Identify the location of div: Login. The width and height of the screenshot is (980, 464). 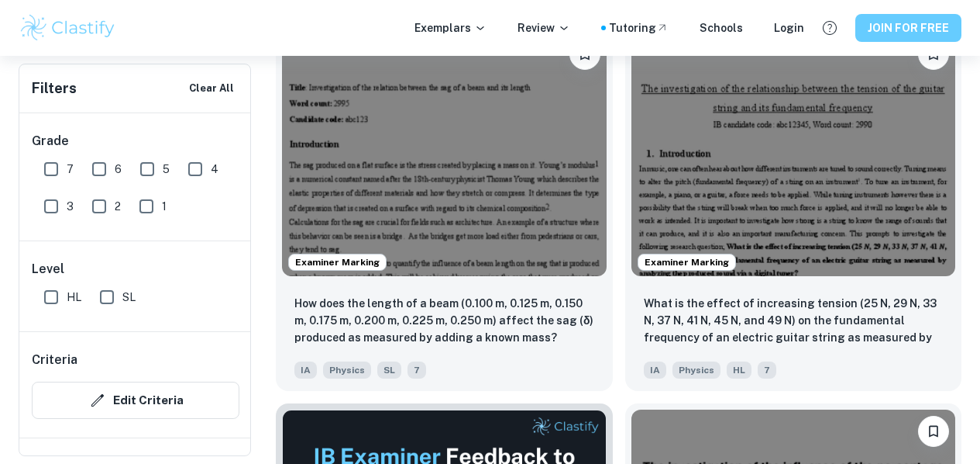
(789, 27).